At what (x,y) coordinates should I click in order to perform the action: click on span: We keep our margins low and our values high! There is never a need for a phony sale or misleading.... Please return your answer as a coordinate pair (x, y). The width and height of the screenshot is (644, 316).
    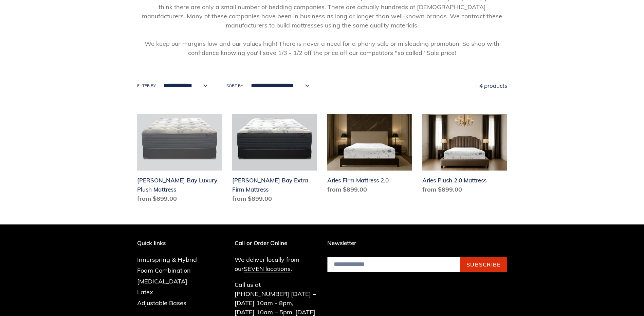
    Looking at the image, I should click on (322, 48).